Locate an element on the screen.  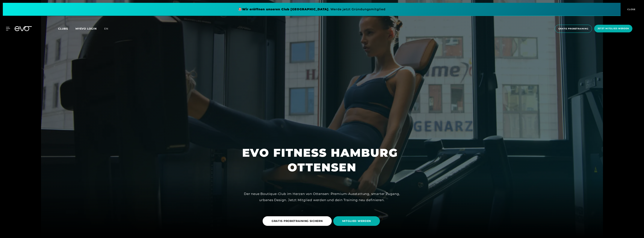
a: Jetzt Mitglied werden is located at coordinates (613, 29).